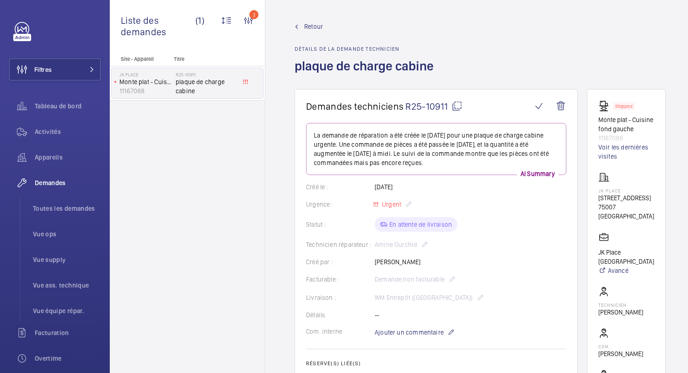 The width and height of the screenshot is (688, 373). I want to click on span: Retour, so click(313, 27).